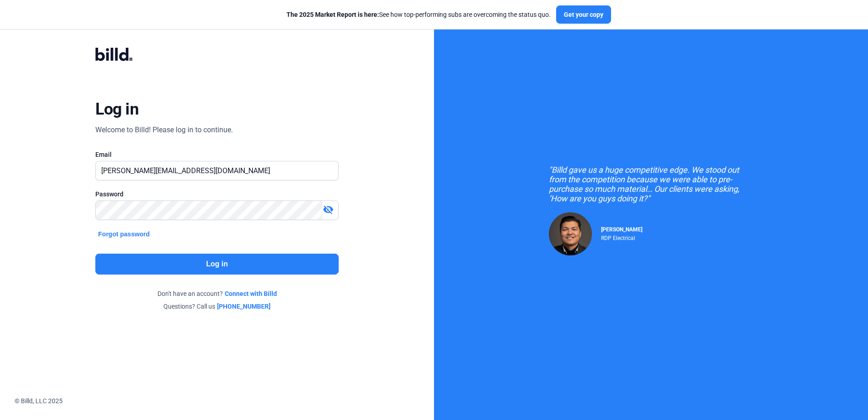  I want to click on button: Forgot password, so click(124, 234).